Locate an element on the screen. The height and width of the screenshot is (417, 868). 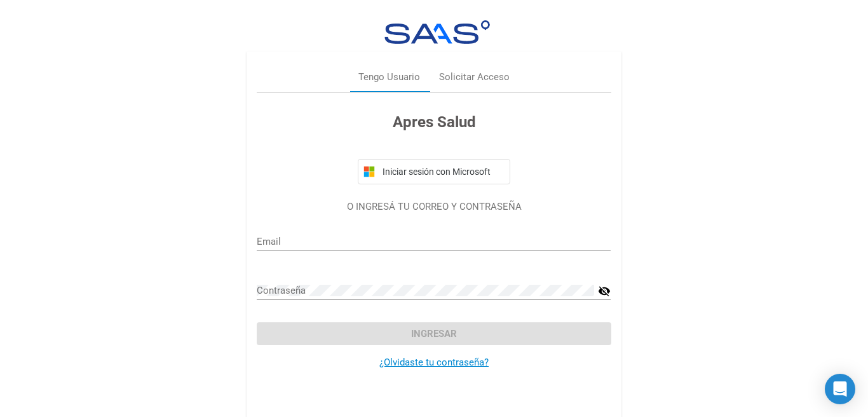
div: Open Intercom Messenger is located at coordinates (840, 389).